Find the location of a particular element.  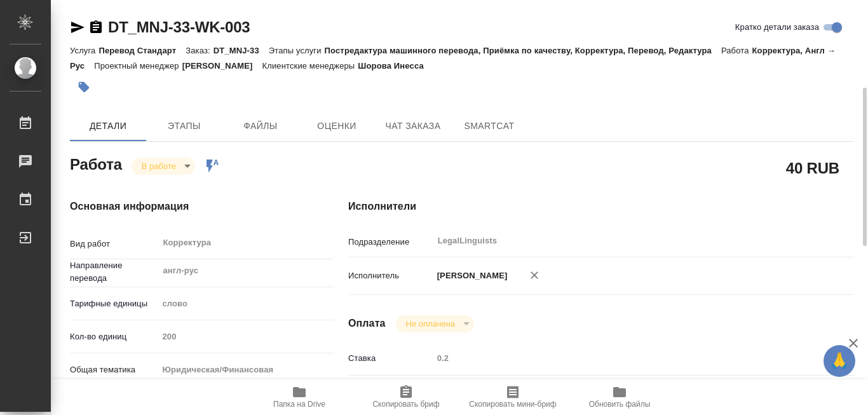

span: Файлы is located at coordinates (261, 126).